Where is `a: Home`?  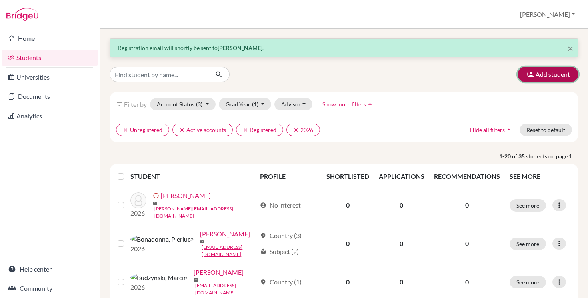 a: Home is located at coordinates (50, 38).